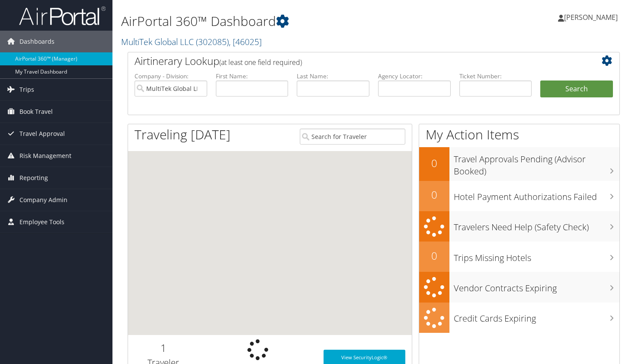  Describe the element at coordinates (519, 135) in the screenshot. I see `h1: My Action Items` at that location.